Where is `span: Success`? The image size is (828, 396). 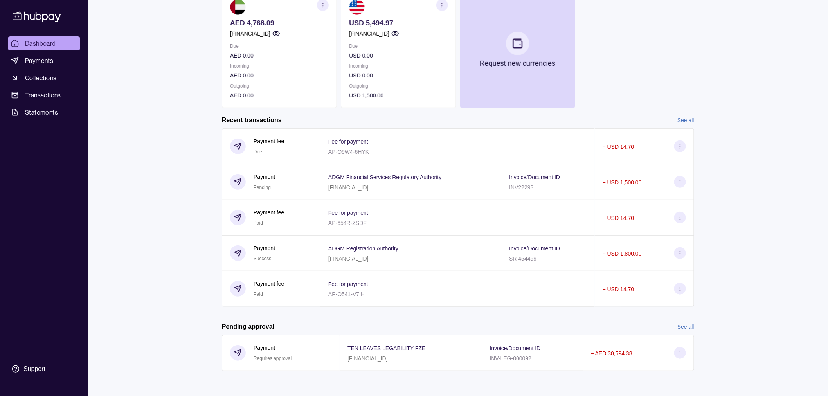 span: Success is located at coordinates (262, 259).